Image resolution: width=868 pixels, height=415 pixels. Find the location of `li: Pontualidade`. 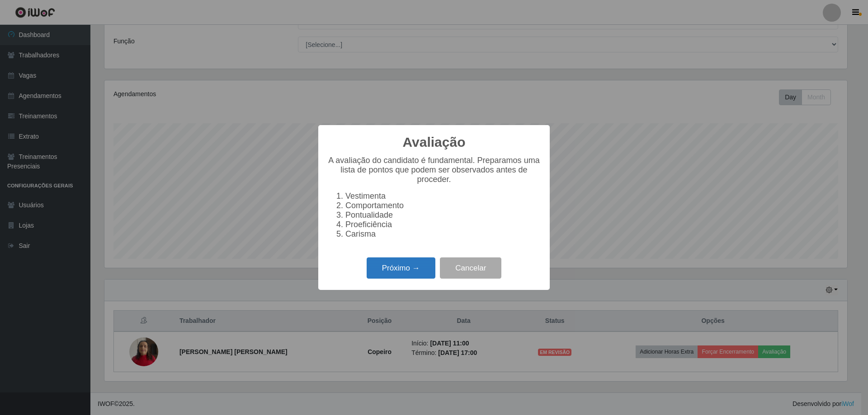

li: Pontualidade is located at coordinates (443, 215).